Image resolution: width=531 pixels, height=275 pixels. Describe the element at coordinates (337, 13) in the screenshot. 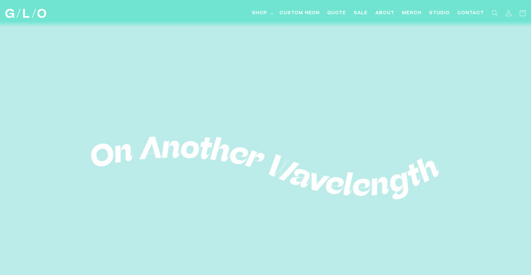

I see `span: Quote` at that location.